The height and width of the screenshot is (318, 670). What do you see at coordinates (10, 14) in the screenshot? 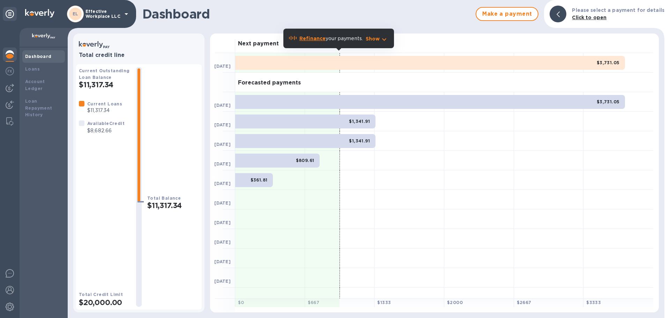
I see `div: Unpin categories` at bounding box center [10, 14].